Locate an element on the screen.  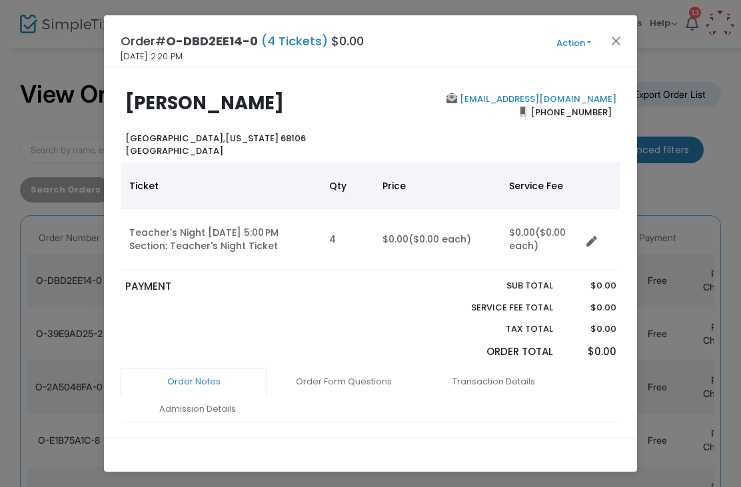
p: Service Fee Total is located at coordinates (497, 308).